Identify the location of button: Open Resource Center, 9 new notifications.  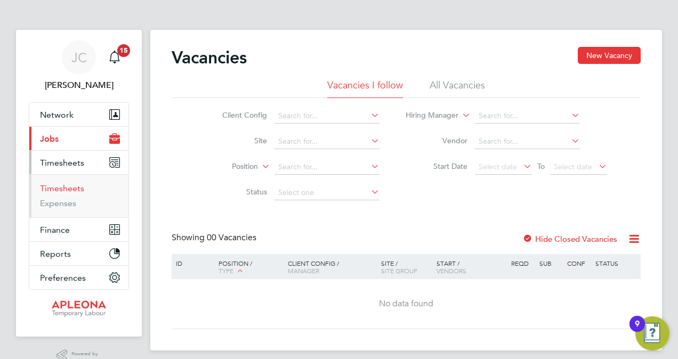
(653, 334).